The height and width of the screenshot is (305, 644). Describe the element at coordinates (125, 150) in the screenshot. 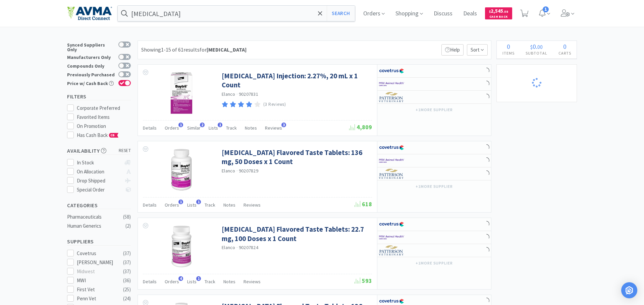

I see `span: reset` at that location.